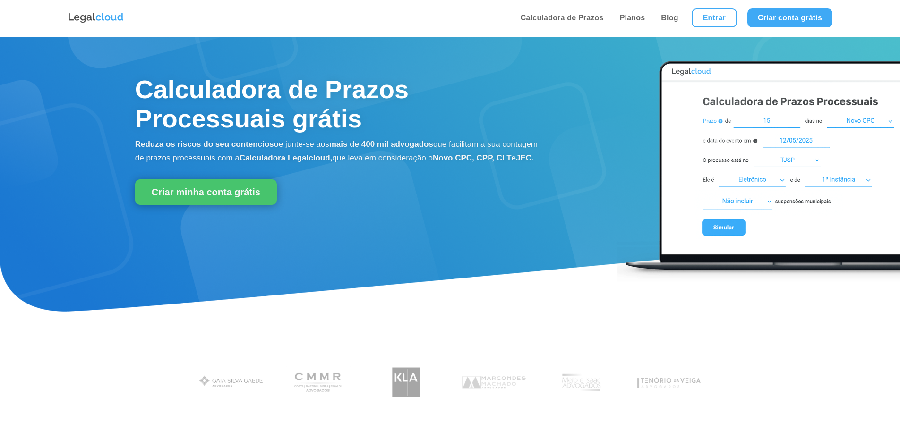  What do you see at coordinates (472, 158) in the screenshot?
I see `b: Novo CPC, CPP, CLT` at bounding box center [472, 158].